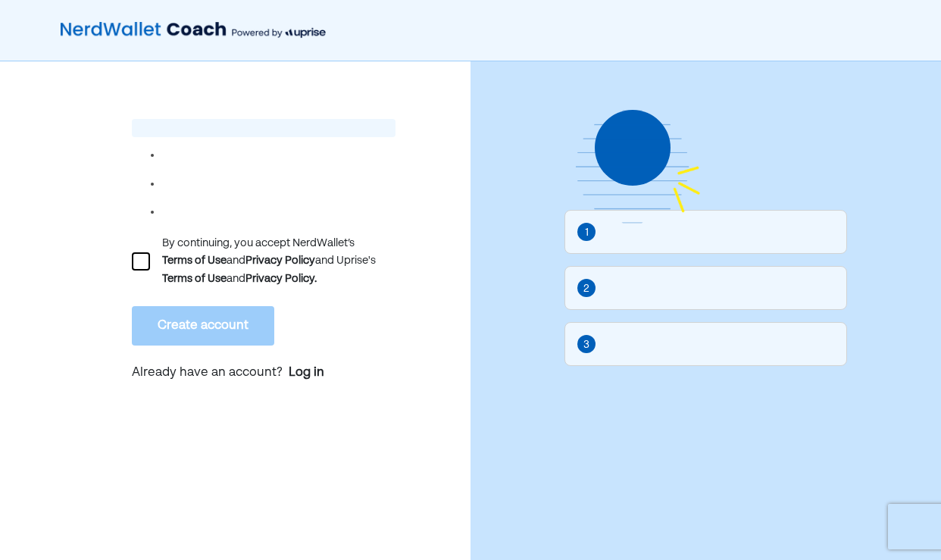 The width and height of the screenshot is (941, 560). I want to click on button: Create account, so click(203, 326).